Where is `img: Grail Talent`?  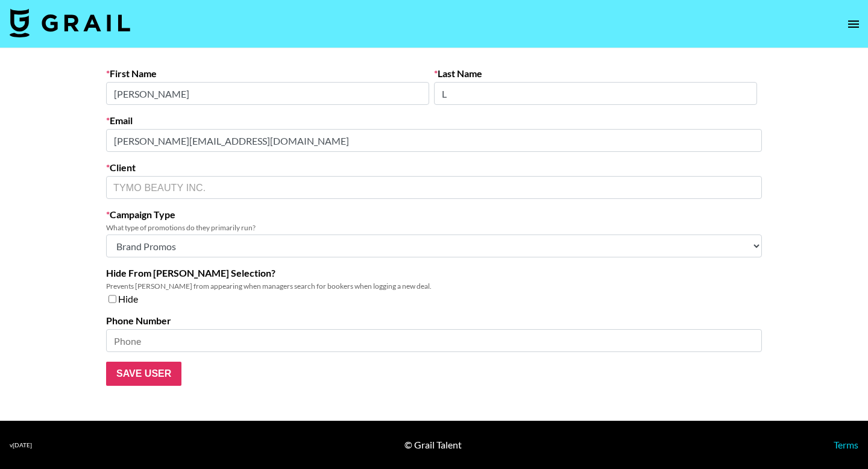 img: Grail Talent is located at coordinates (70, 23).